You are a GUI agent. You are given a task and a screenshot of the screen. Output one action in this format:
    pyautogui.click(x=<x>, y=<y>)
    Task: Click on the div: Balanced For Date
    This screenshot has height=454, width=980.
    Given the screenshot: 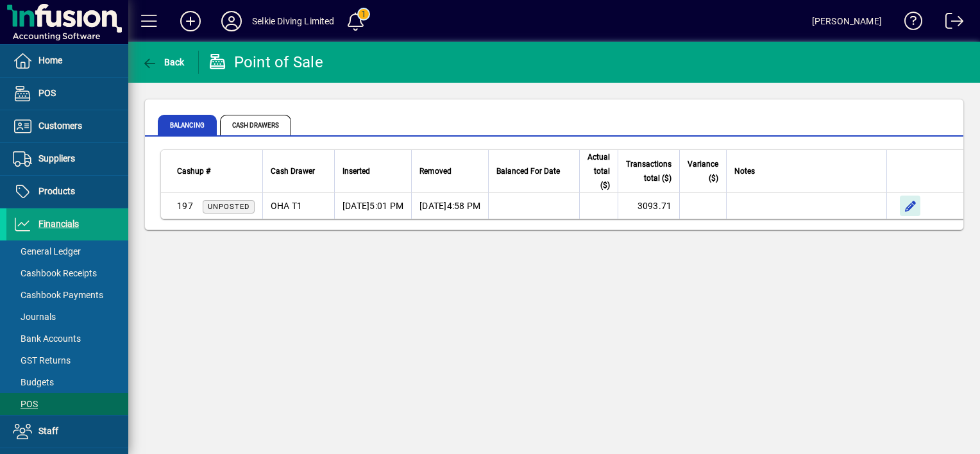 What is the action you would take?
    pyautogui.click(x=534, y=171)
    